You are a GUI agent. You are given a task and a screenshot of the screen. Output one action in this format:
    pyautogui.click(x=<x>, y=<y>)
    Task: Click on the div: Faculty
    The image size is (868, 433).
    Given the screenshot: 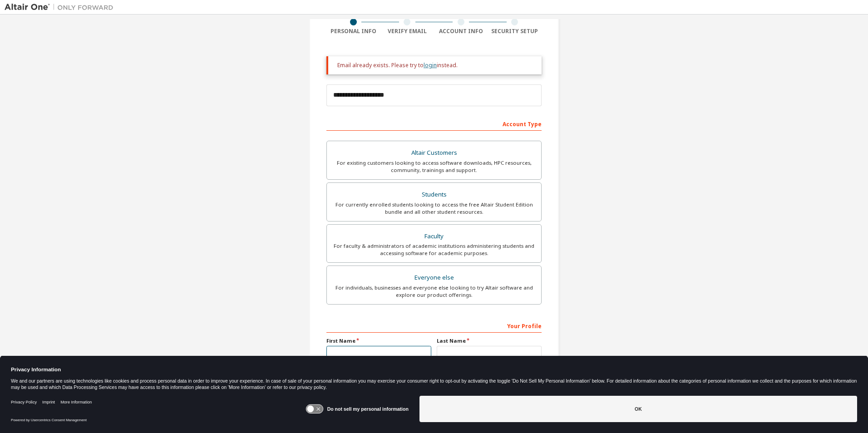 What is the action you would take?
    pyautogui.click(x=434, y=236)
    